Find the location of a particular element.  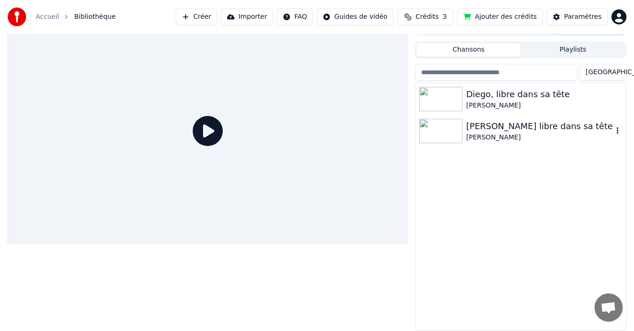

button: Créer is located at coordinates (196, 17).